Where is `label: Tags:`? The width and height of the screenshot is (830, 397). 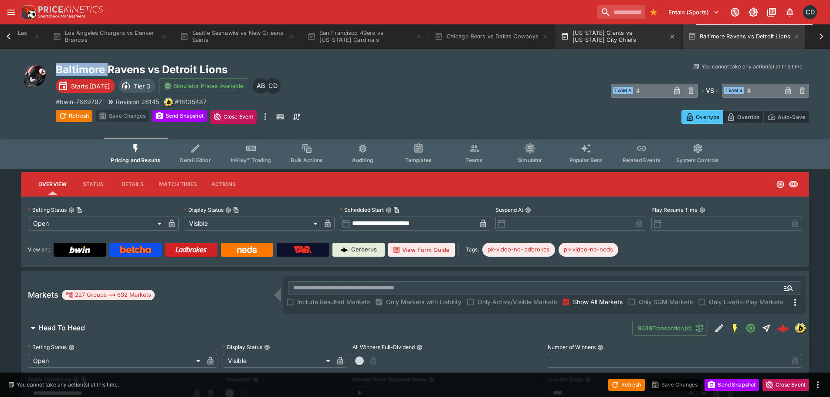
label: Tags: is located at coordinates (472, 250).